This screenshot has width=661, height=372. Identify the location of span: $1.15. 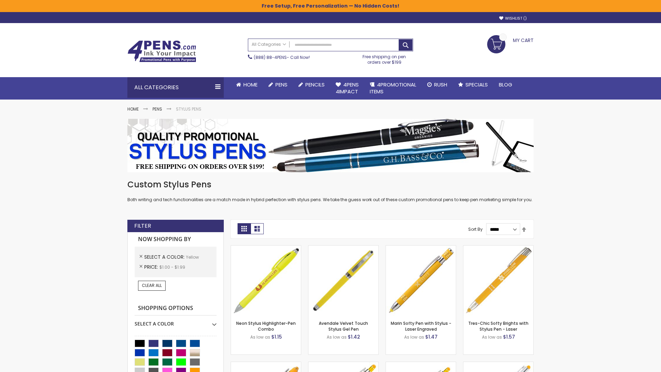
(277, 337).